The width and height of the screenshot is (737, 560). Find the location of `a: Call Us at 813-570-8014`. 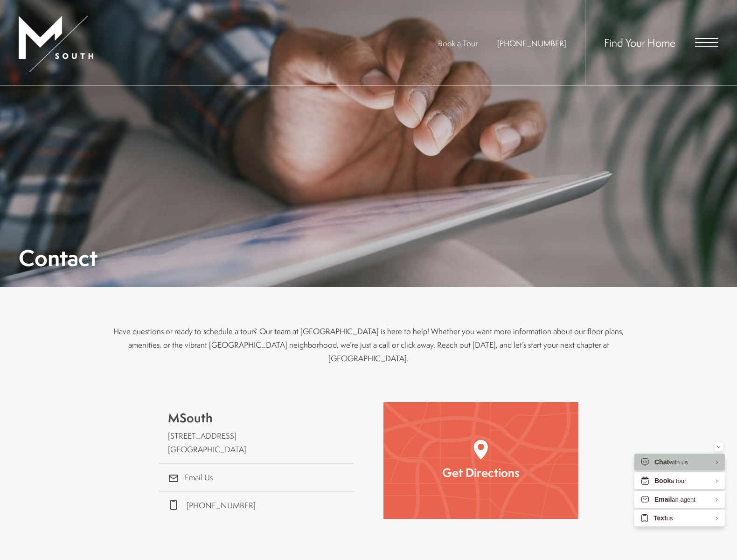

a: Call Us at 813-570-8014 is located at coordinates (532, 43).